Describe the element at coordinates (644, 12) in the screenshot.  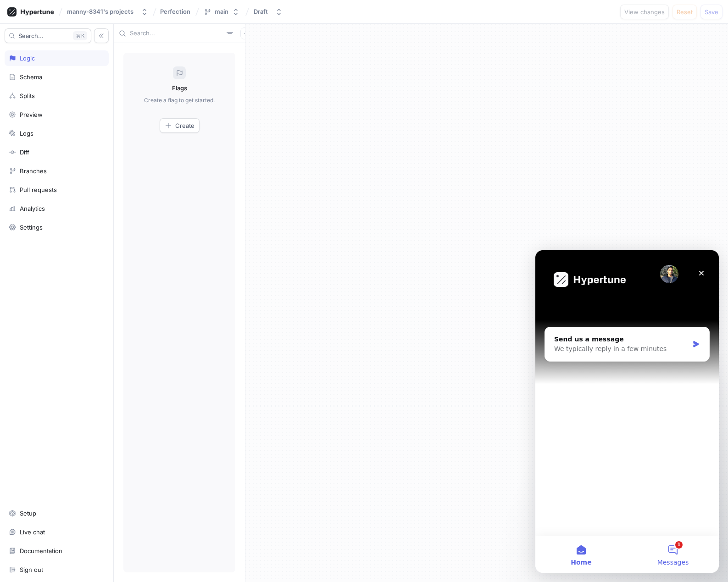
I see `span: View changes` at that location.